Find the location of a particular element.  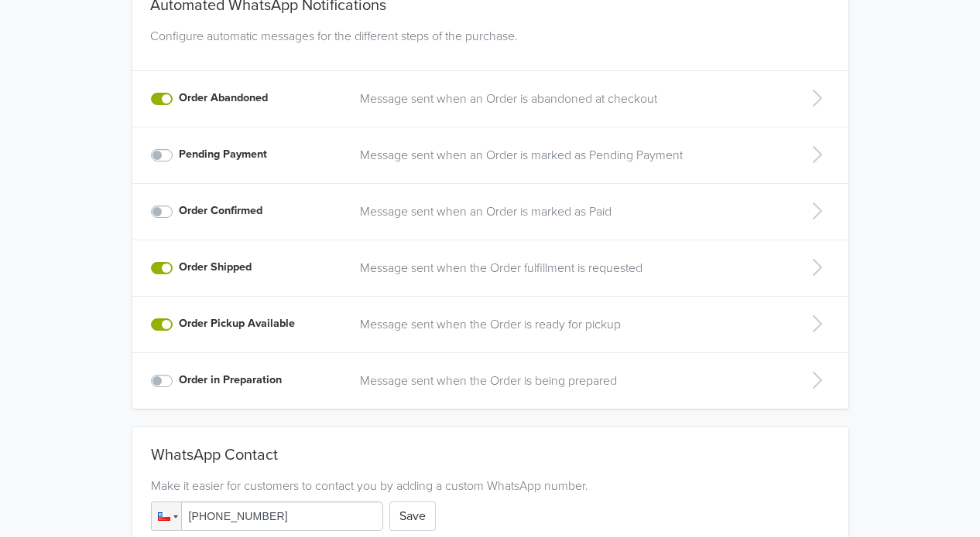

label: Order Confirmed is located at coordinates (220, 212).